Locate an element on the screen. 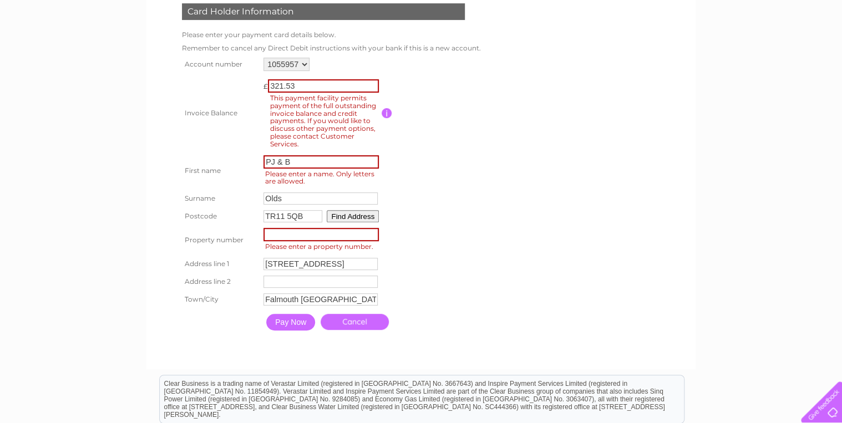 This screenshot has width=842, height=423. a: Blog is located at coordinates (753, 51).